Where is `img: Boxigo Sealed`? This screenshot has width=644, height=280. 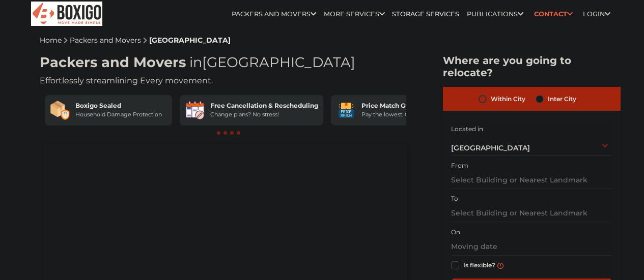
img: Boxigo Sealed is located at coordinates (60, 110).